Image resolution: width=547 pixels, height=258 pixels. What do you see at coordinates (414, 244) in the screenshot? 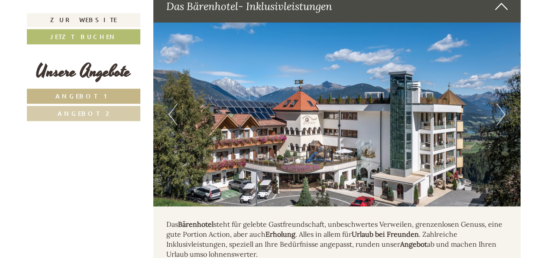
I see `strong: Angebot` at bounding box center [414, 244].